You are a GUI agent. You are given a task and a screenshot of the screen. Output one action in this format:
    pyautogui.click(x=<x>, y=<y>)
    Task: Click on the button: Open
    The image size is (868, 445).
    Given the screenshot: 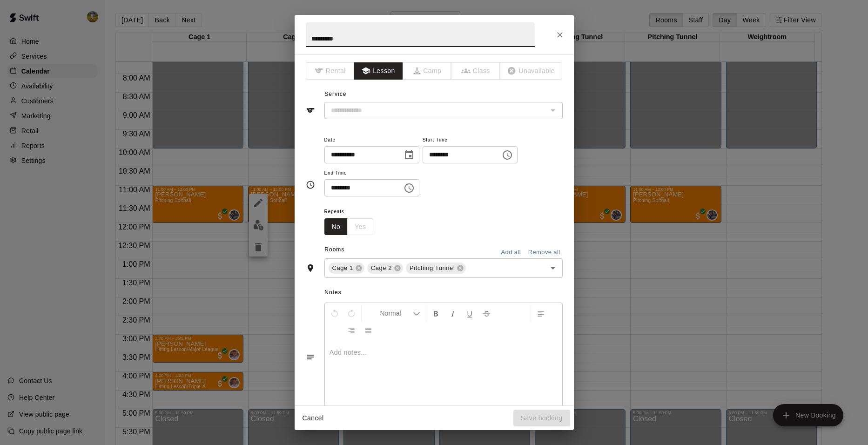 What is the action you would take?
    pyautogui.click(x=553, y=268)
    